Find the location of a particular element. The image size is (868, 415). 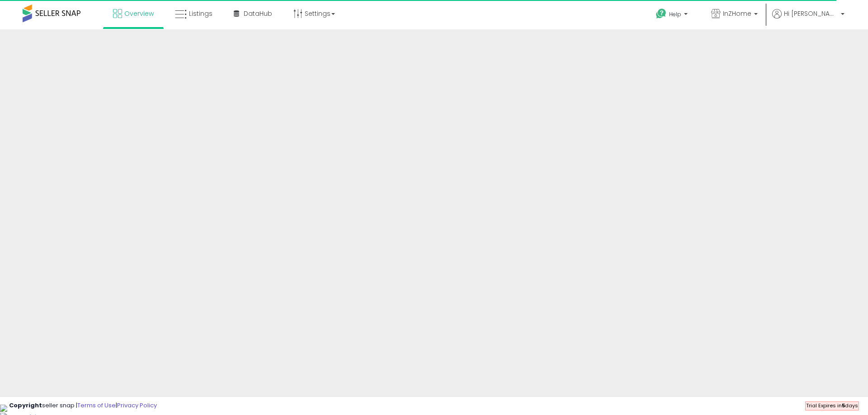

a: Help is located at coordinates (673, 15).